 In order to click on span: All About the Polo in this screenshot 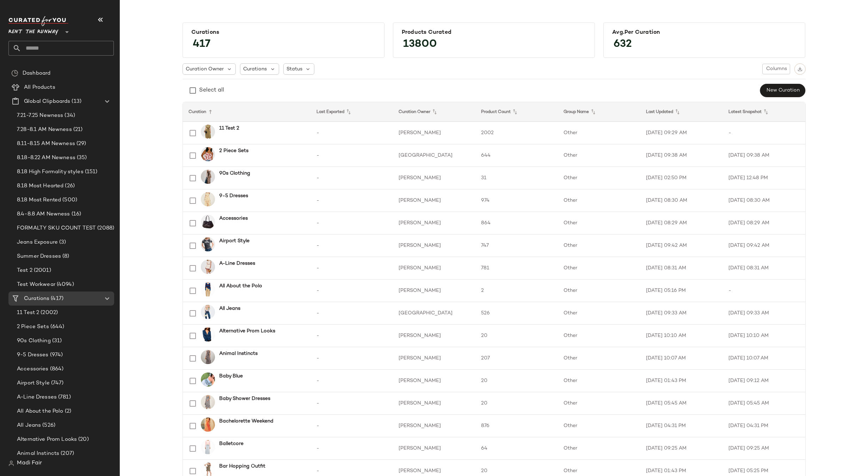, I will do `click(40, 411)`.